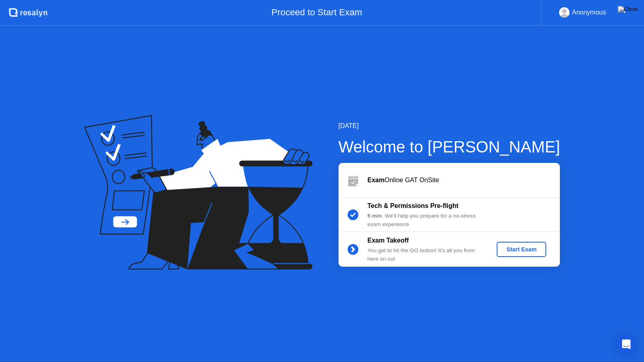  Describe the element at coordinates (521, 249) in the screenshot. I see `div: Start Exam` at that location.